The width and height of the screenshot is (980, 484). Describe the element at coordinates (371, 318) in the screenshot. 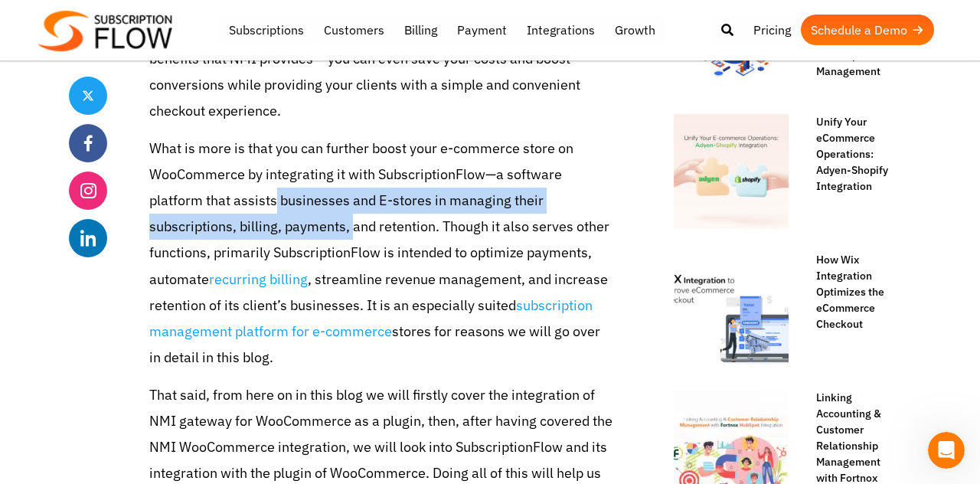

I see `a: subscription management platform for e-commerce` at that location.